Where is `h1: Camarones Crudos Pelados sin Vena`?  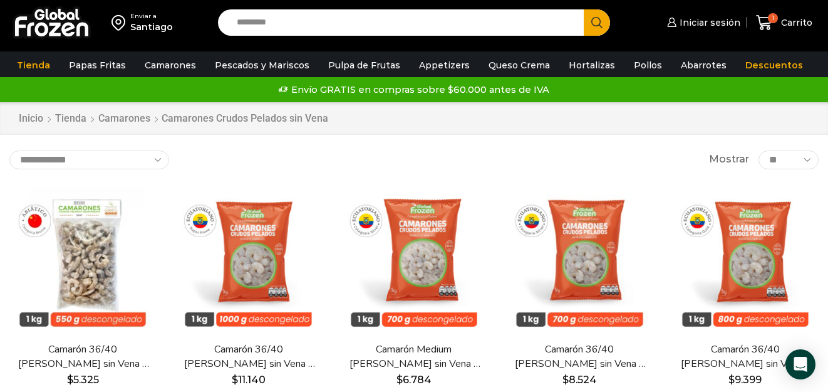
h1: Camarones Crudos Pelados sin Vena is located at coordinates (245, 118).